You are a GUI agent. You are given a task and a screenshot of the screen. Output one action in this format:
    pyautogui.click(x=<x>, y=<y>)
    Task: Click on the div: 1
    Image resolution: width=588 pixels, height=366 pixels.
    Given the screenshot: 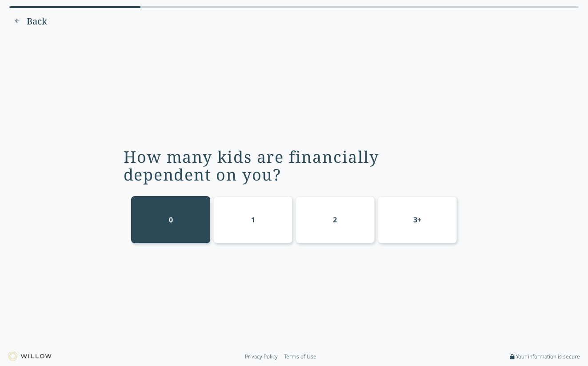 What is the action you would take?
    pyautogui.click(x=253, y=220)
    